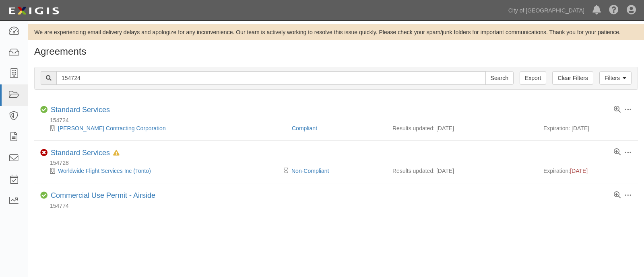 The height and width of the screenshot is (277, 644). Describe the element at coordinates (588, 171) in the screenshot. I see `div: Expiration:` at that location.